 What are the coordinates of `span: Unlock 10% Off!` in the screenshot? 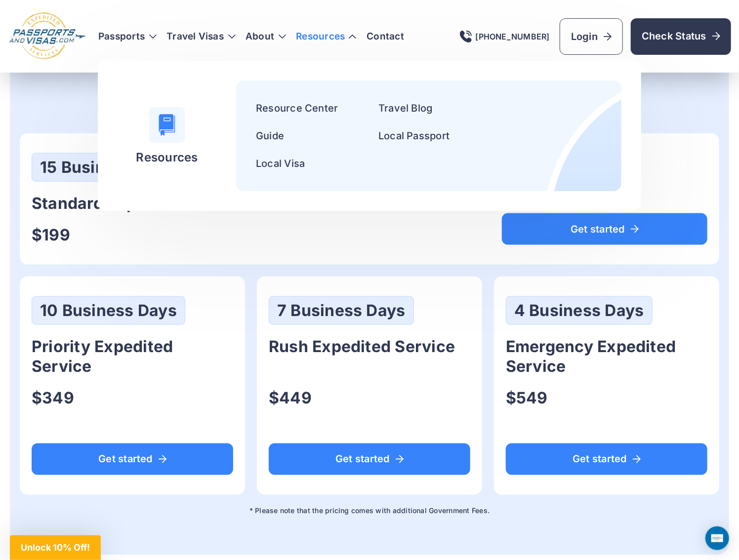 It's located at (55, 547).